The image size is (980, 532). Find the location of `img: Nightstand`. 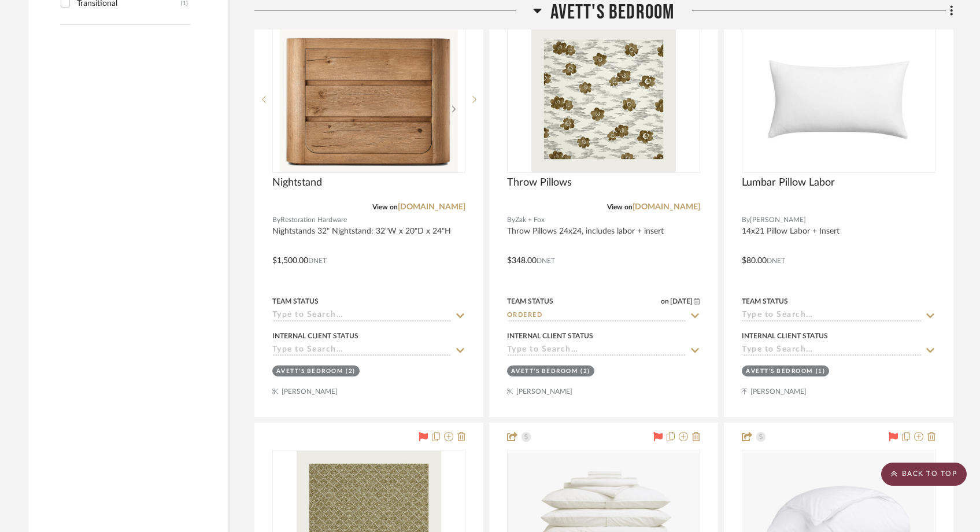

img: Nightstand is located at coordinates (369, 99).